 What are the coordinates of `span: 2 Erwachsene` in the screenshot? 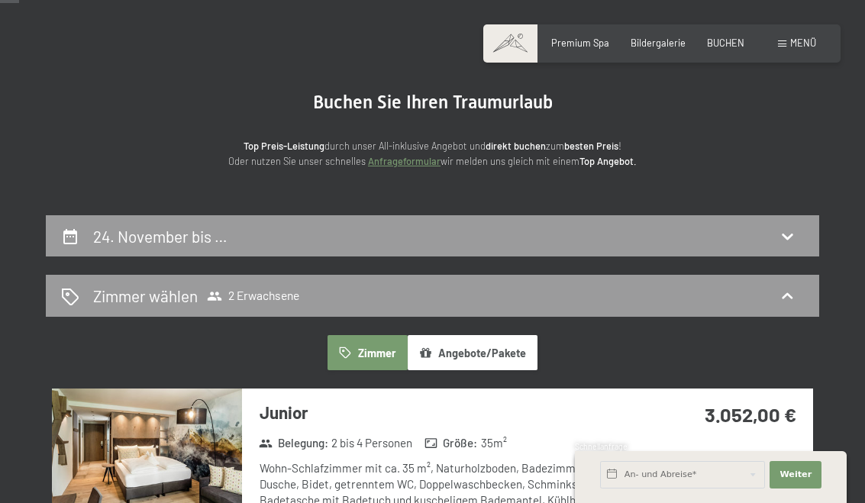 It's located at (253, 296).